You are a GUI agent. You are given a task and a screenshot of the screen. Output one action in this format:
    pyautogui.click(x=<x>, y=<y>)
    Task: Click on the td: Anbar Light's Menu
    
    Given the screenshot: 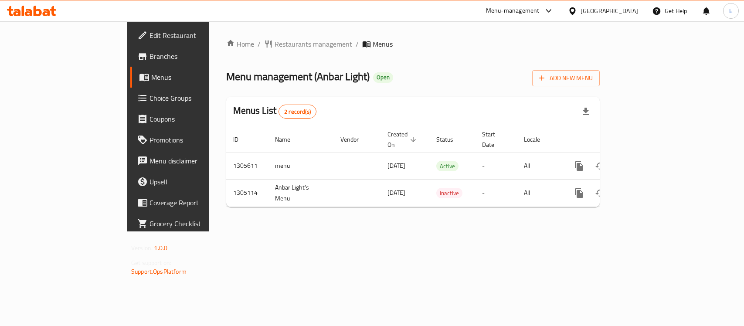 What is the action you would take?
    pyautogui.click(x=301, y=193)
    